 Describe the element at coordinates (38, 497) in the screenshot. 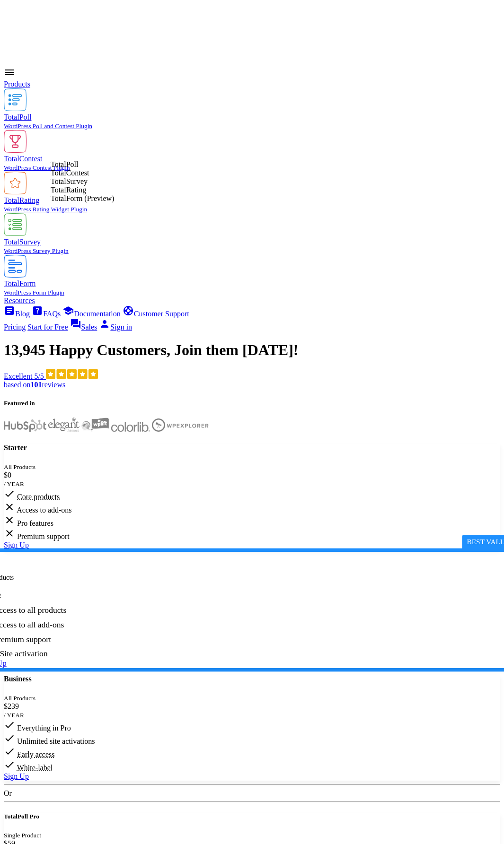

I see `abbr: Core products` at that location.